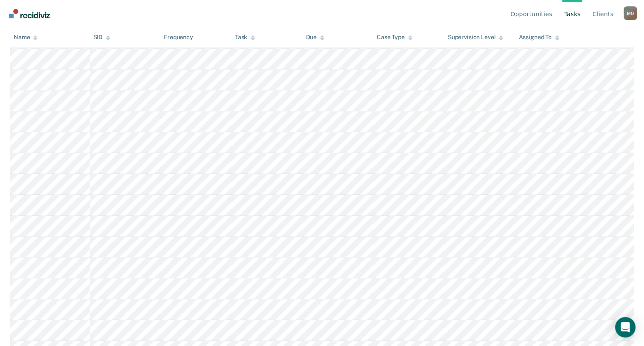 The image size is (644, 346). I want to click on div: M O, so click(630, 13).